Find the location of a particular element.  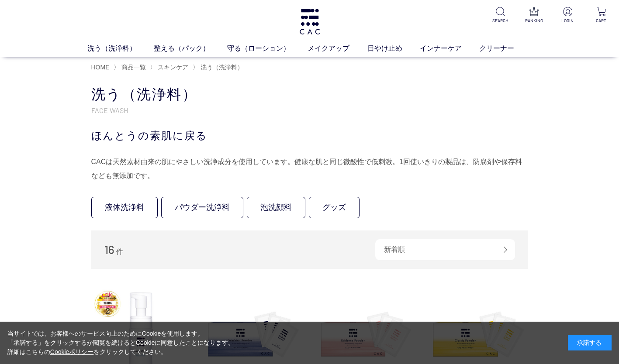

p: CART is located at coordinates (601, 21).